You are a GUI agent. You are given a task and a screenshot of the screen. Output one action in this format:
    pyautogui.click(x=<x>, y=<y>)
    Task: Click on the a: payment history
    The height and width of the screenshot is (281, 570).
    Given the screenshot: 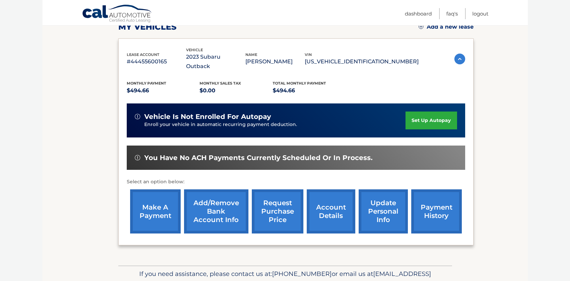 What is the action you would take?
    pyautogui.click(x=437, y=211)
    